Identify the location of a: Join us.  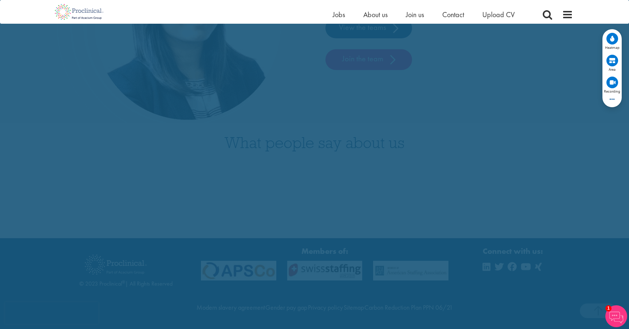
(415, 15).